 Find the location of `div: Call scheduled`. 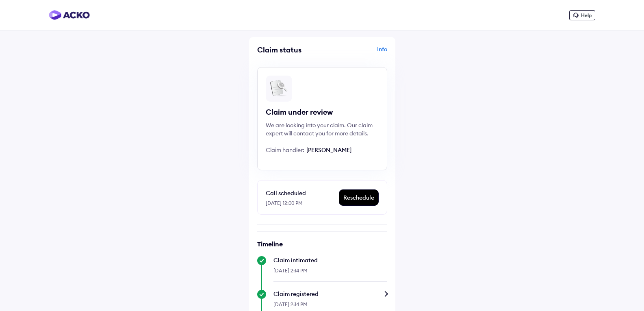

div: Call scheduled is located at coordinates (302, 193).